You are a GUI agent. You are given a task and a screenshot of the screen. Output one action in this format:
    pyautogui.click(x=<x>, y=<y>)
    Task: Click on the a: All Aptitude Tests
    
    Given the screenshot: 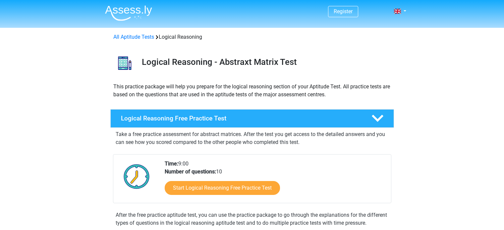 What is the action you would take?
    pyautogui.click(x=133, y=37)
    